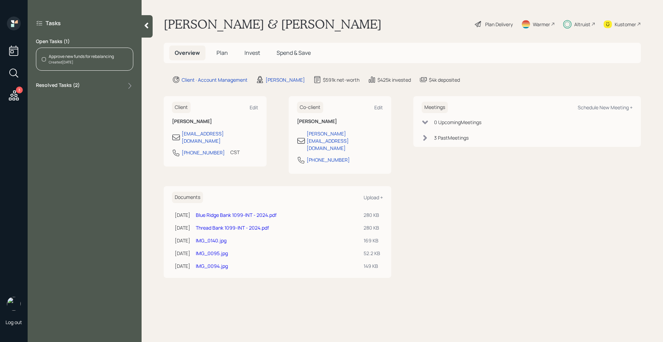 This screenshot has height=342, width=663. Describe the element at coordinates (444, 80) in the screenshot. I see `div: $4k deposited` at that location.